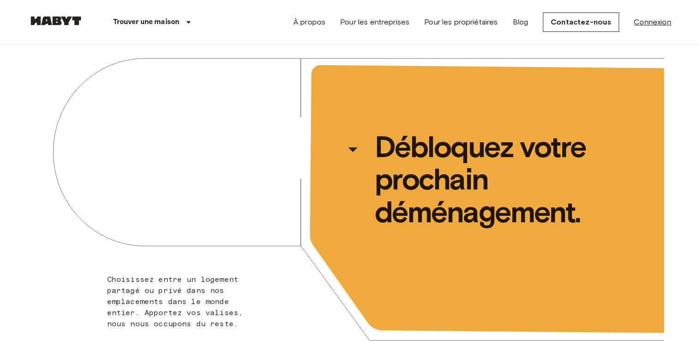 Image resolution: width=699 pixels, height=341 pixels. Describe the element at coordinates (375, 22) in the screenshot. I see `a: Pour les entreprises` at that location.